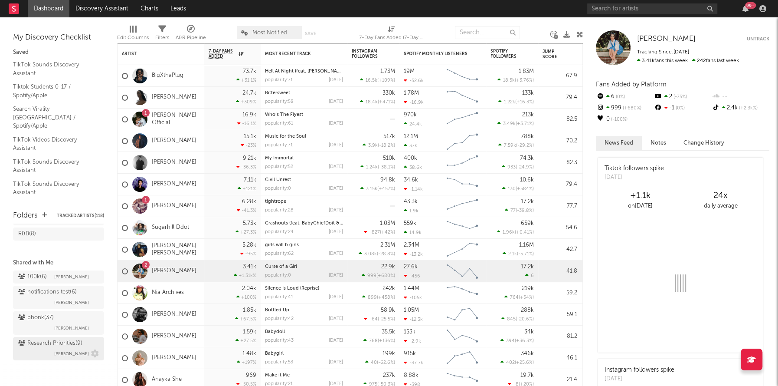 This screenshot has height=386, width=778. What do you see at coordinates (509, 124) in the screenshot?
I see `span: 3.49k` at bounding box center [509, 124].